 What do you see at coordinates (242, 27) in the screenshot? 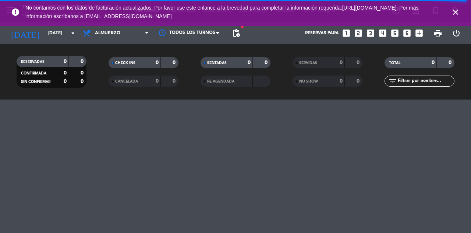
I see `span: fiber_manual_record` at bounding box center [242, 27].